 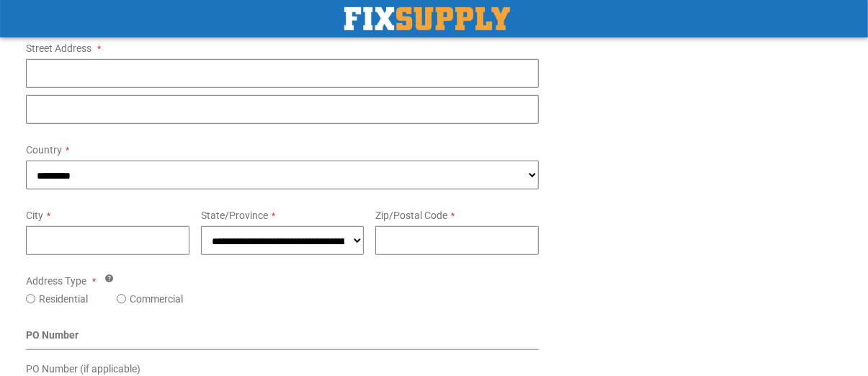 I want to click on span: Country, so click(x=44, y=150).